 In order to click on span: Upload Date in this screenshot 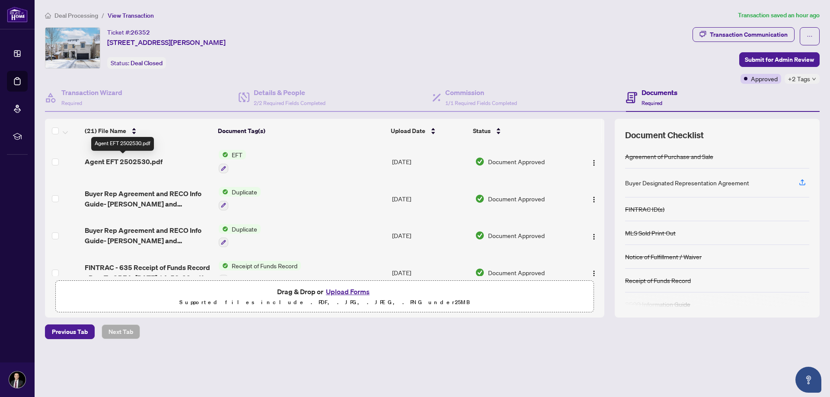, I will do `click(408, 131)`.